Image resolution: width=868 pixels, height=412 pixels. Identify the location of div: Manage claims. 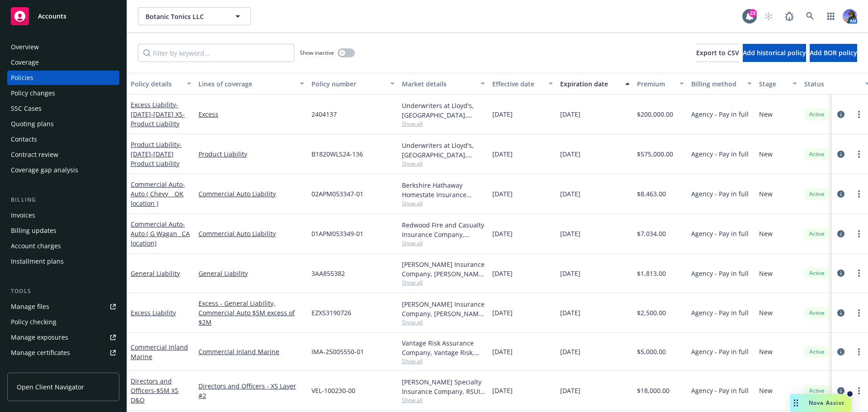
(34, 368).